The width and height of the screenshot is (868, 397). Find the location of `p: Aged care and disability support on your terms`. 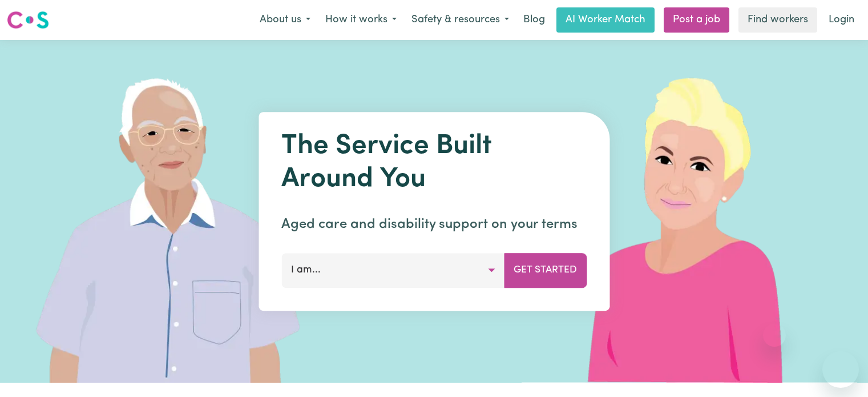

p: Aged care and disability support on your terms is located at coordinates (434, 225).